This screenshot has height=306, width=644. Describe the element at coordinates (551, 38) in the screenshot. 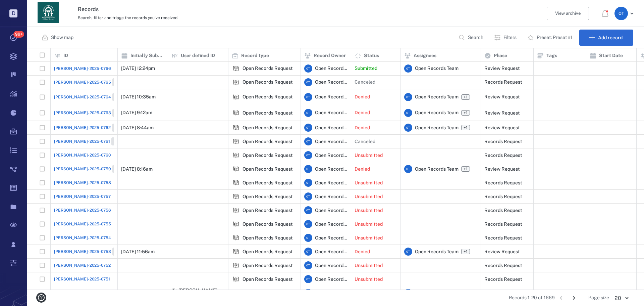

I see `button: Preset: Preset #1` at that location.